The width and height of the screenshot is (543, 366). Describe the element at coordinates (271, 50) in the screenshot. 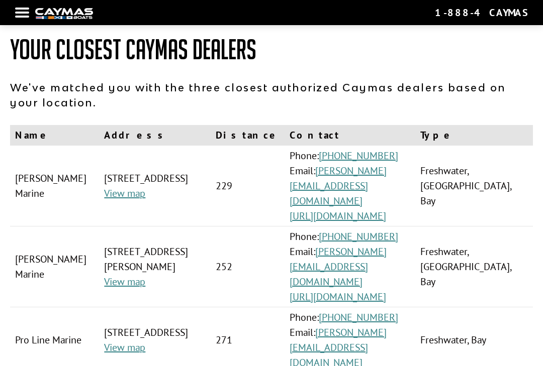

I see `h1: Your Closest Caymas Dealers` at that location.